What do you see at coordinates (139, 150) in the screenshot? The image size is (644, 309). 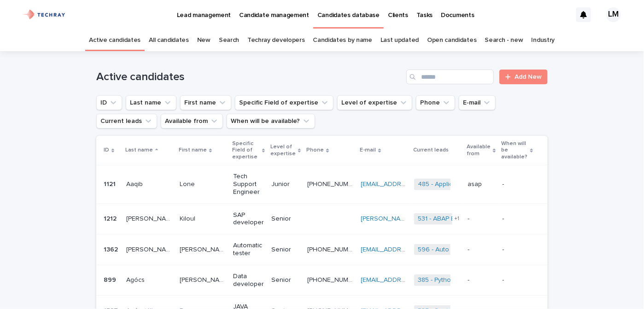 I see `p: Last name` at bounding box center [139, 150].